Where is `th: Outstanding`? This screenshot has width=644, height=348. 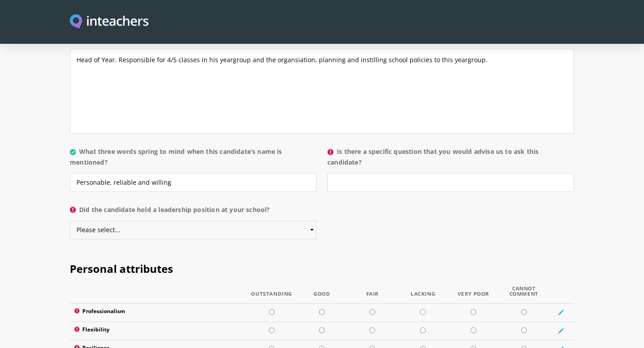
th: Outstanding is located at coordinates (272, 295).